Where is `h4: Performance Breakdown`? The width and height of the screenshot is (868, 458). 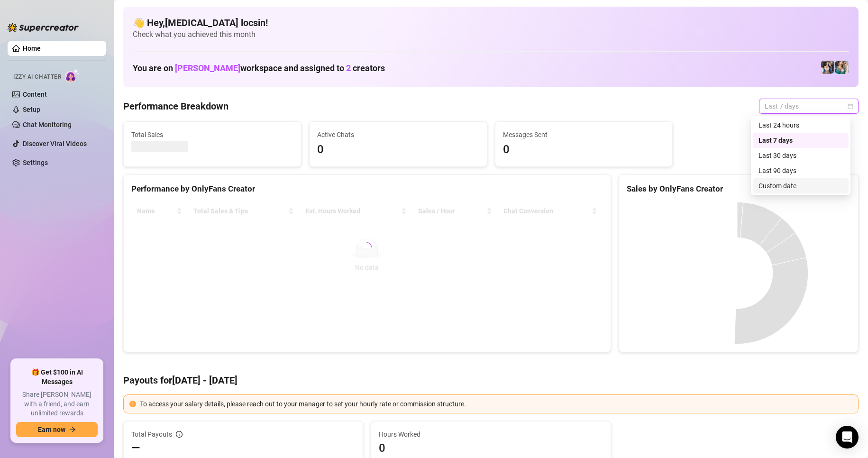 h4: Performance Breakdown is located at coordinates (176, 106).